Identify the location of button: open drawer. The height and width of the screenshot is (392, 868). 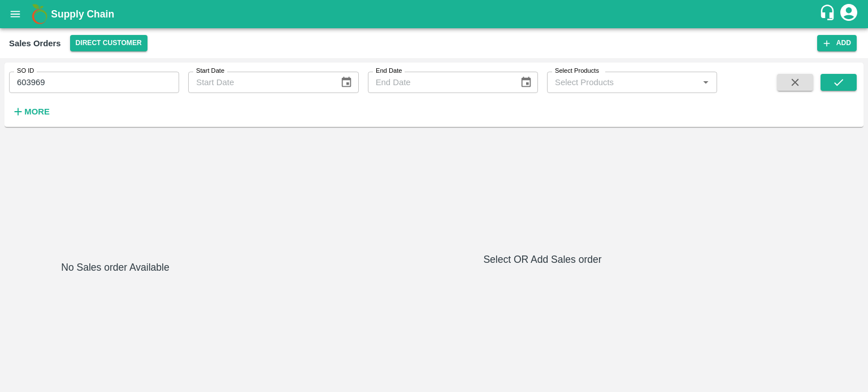
(16, 14).